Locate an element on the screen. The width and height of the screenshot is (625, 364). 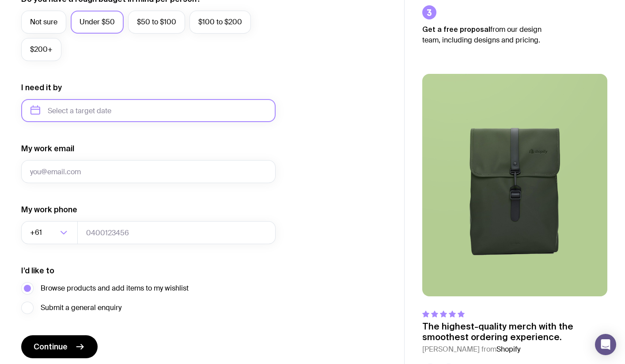
label: I need it by is located at coordinates (41, 88).